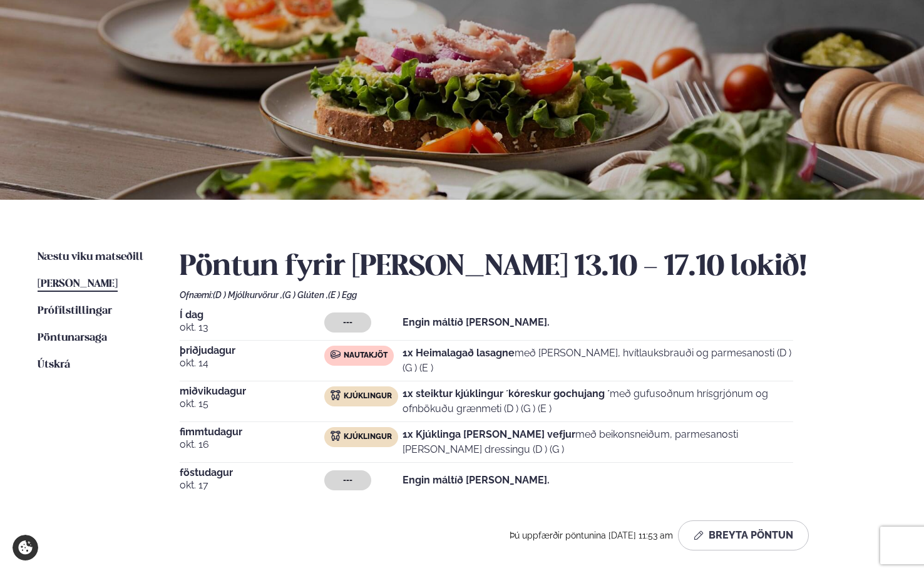 This screenshot has width=924, height=573. What do you see at coordinates (743, 535) in the screenshot?
I see `button: Breyta Pöntun` at bounding box center [743, 535].